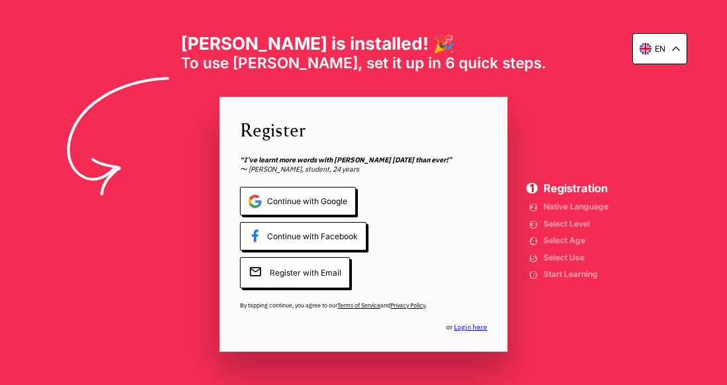  I want to click on span: Continue with Google, so click(298, 201).